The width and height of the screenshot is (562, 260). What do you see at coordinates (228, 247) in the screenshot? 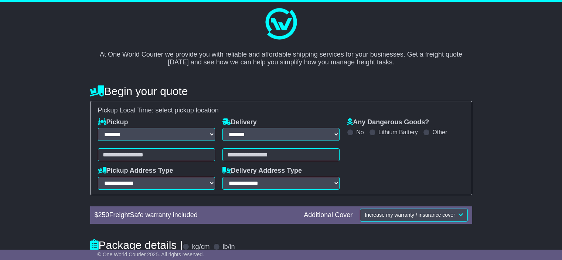
I see `label: lb/in` at bounding box center [228, 247].